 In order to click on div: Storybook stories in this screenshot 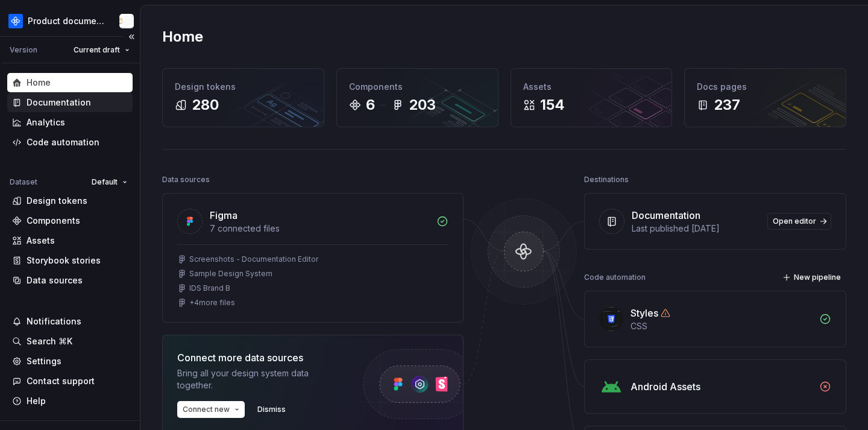, I will do `click(63, 261)`.